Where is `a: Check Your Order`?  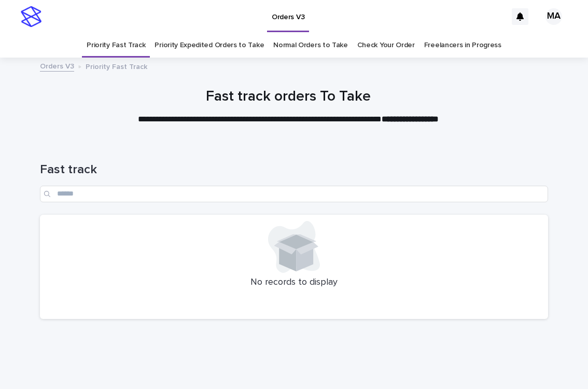 a: Check Your Order is located at coordinates (386, 45).